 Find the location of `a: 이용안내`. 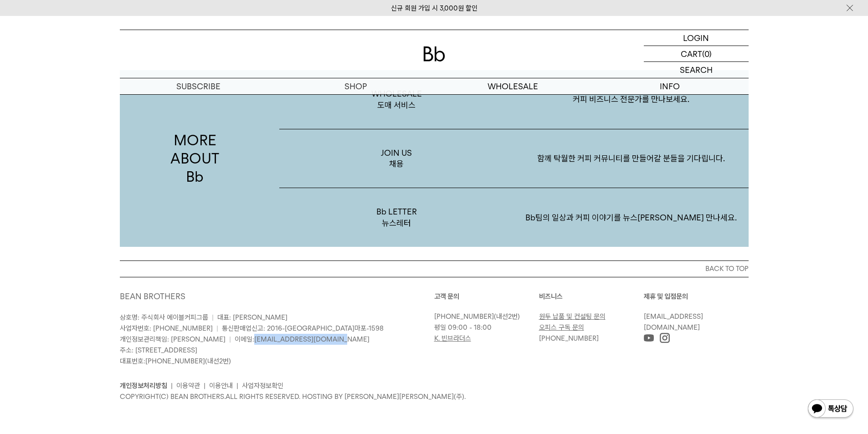

a: 이용안내 is located at coordinates (221, 386).